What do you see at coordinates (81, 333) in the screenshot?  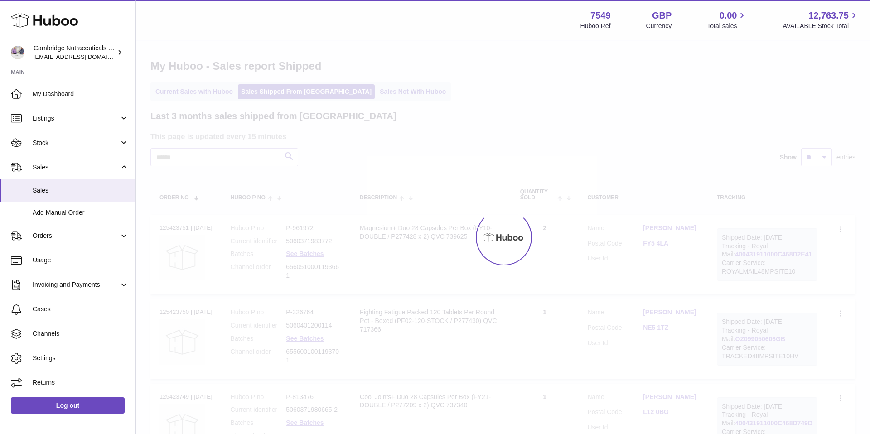 I see `span: Channels` at bounding box center [81, 333].